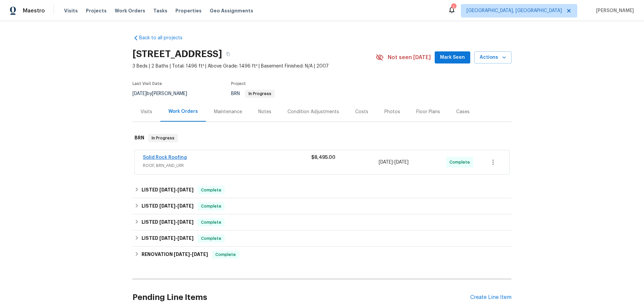 The width and height of the screenshot is (644, 305). What do you see at coordinates (175, 255) in the screenshot?
I see `h6: RENOVATION` at bounding box center [175, 255].